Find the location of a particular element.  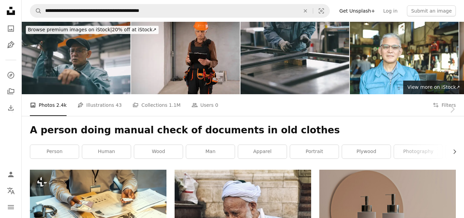

a: photography is located at coordinates (418, 151).